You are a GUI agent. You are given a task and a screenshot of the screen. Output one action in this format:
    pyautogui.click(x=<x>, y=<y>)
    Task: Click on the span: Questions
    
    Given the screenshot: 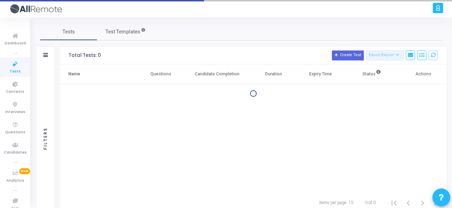 What is the action you would take?
    pyautogui.click(x=15, y=132)
    